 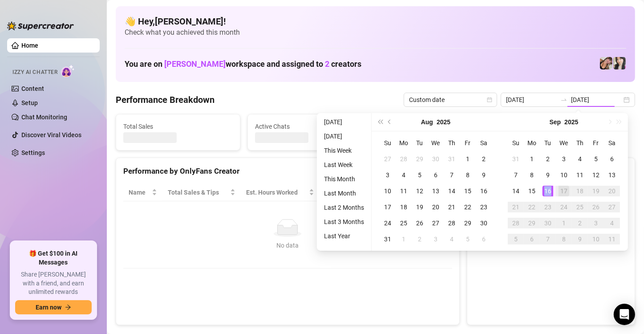 What do you see at coordinates (412, 192) in the screenshot?
I see `span: Chat Conversion` at bounding box center [412, 192].